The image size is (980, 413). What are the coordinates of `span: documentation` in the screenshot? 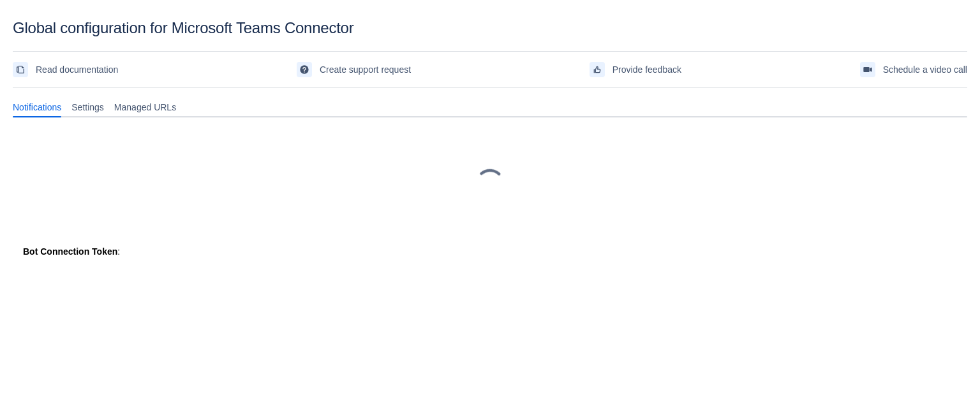 It's located at (20, 70).